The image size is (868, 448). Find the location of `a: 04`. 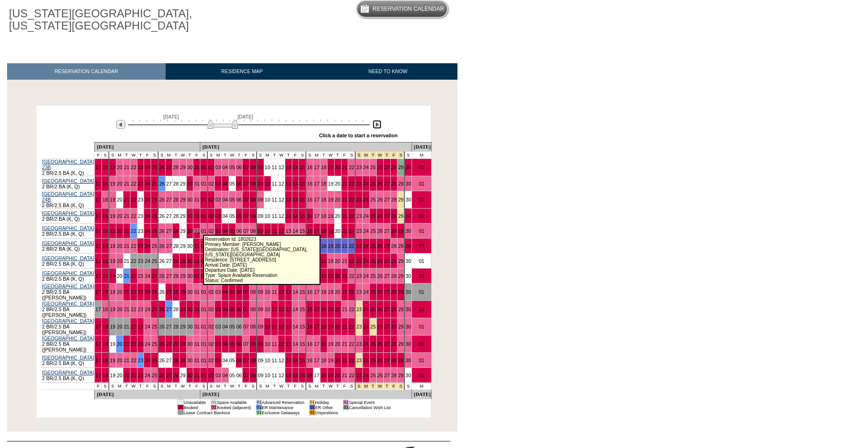

a: 04 is located at coordinates (225, 184).